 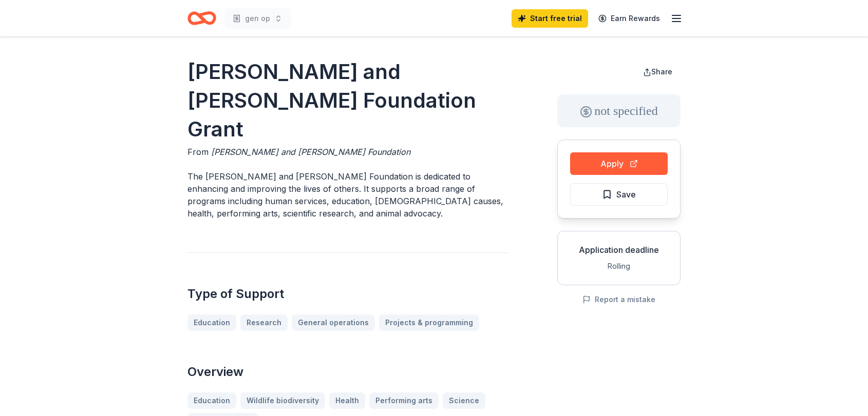 What do you see at coordinates (619, 267) in the screenshot?
I see `div: Rolling` at bounding box center [619, 267].